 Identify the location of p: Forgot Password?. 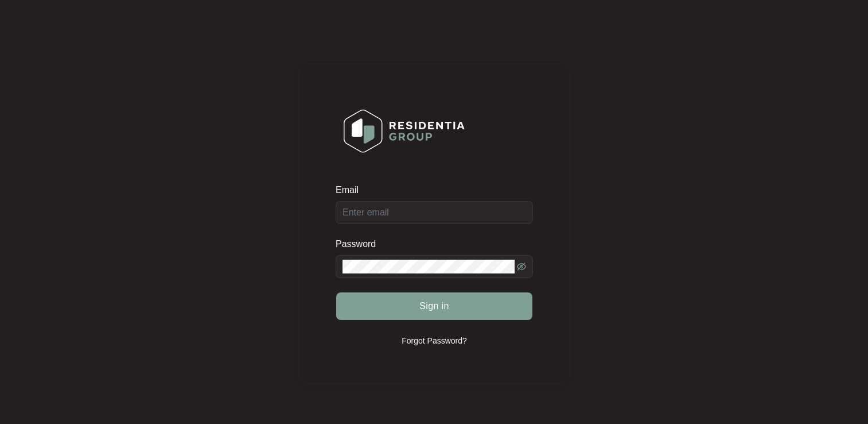
(435, 340).